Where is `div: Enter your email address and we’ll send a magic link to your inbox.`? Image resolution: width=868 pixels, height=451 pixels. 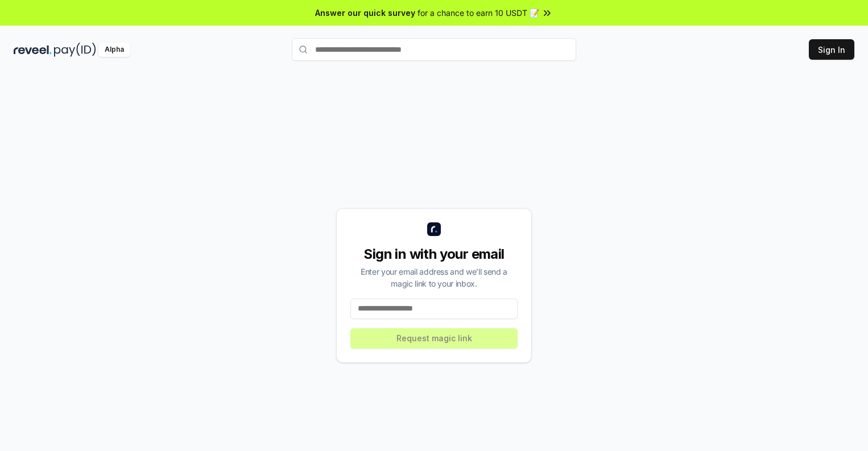 div: Enter your email address and we’ll send a magic link to your inbox. is located at coordinates (434, 278).